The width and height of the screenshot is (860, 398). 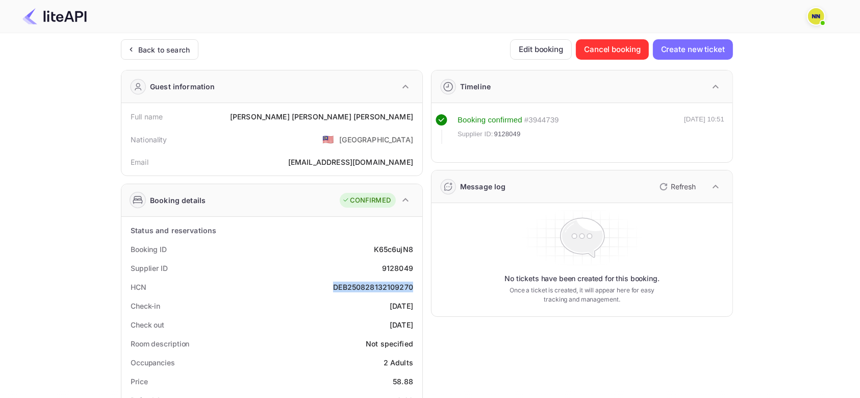 What do you see at coordinates (366, 200) in the screenshot?
I see `div: CONFIRMED` at bounding box center [366, 200].